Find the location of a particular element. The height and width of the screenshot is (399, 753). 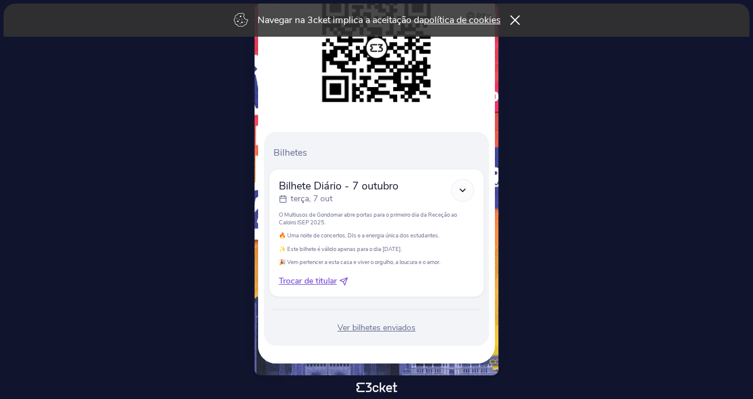

a: política de cookies is located at coordinates (462, 20).